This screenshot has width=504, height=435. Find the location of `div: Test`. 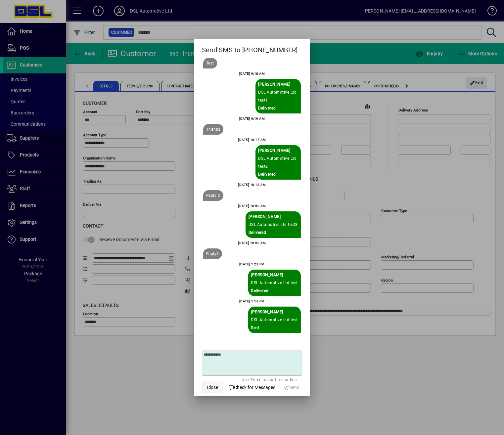

div: Test is located at coordinates (210, 63).